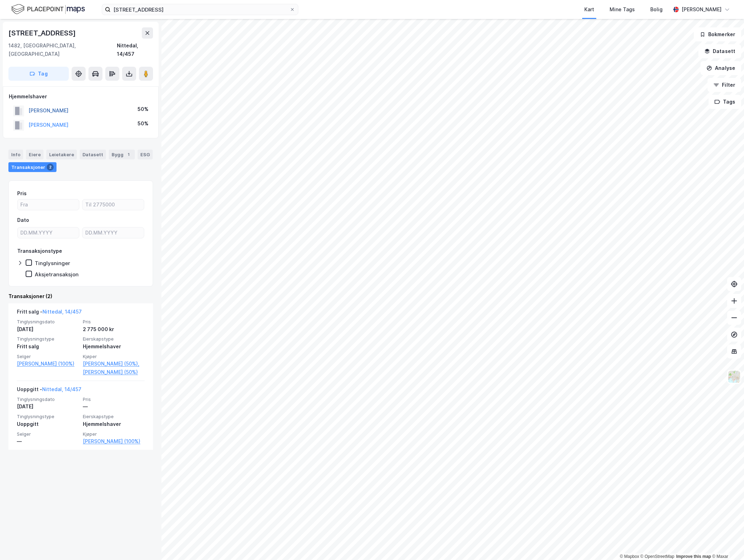 The image size is (744, 560). What do you see at coordinates (589, 9) in the screenshot?
I see `div: Kart` at bounding box center [589, 9].